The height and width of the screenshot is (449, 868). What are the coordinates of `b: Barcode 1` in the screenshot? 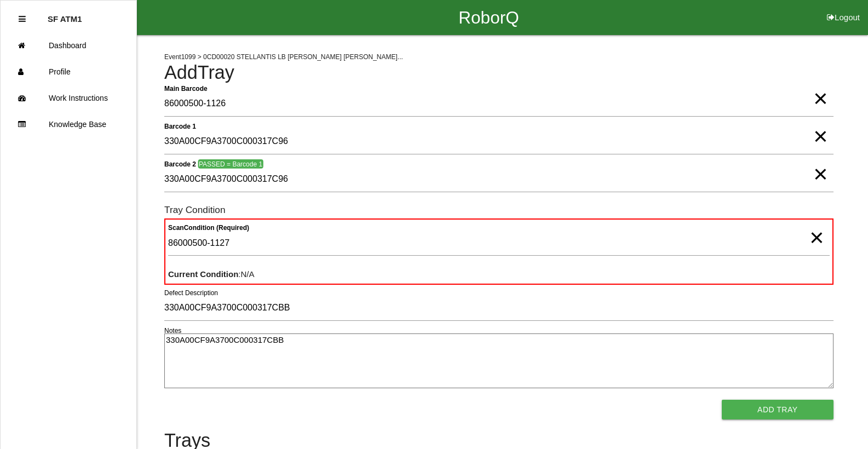 It's located at (180, 126).